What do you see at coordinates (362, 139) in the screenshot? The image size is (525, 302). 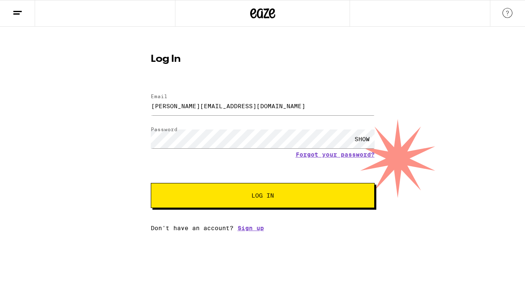 I see `div: SHOW` at bounding box center [362, 139].